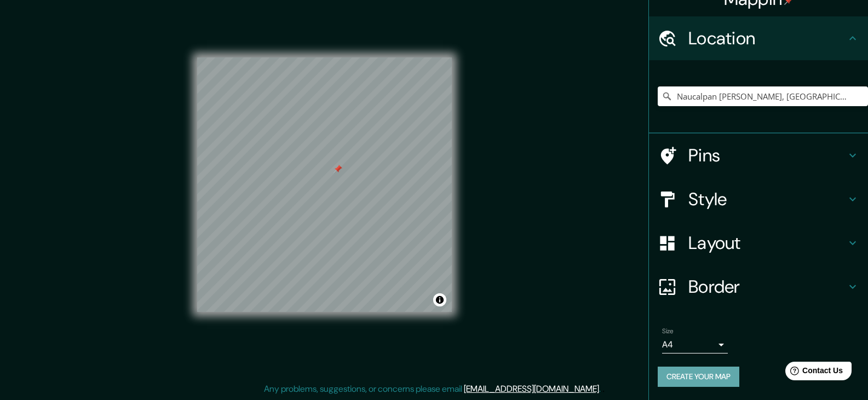 The image size is (868, 400). I want to click on canvas: Map, so click(324, 185).